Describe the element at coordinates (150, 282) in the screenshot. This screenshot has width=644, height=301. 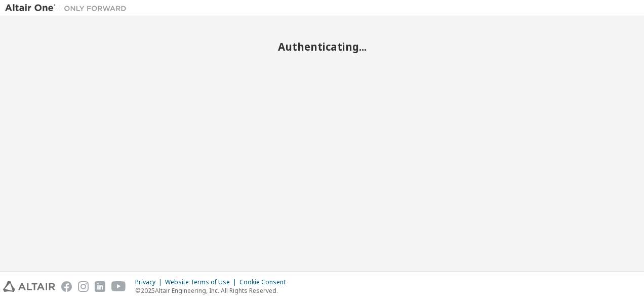
I see `div: Privacy` at that location.